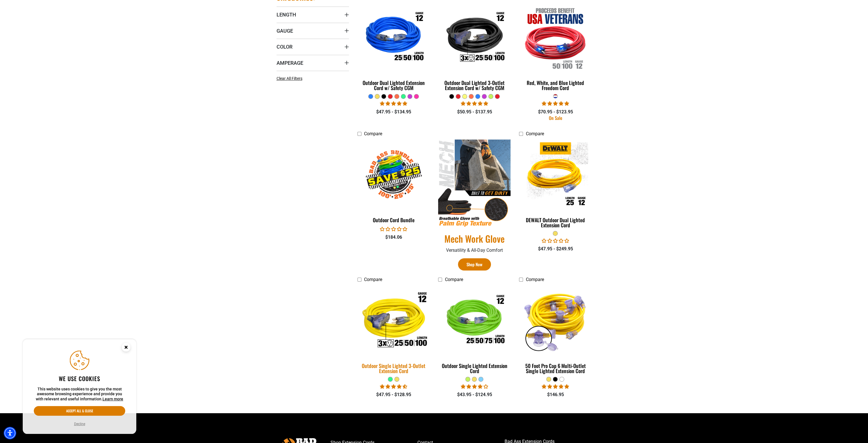 The width and height of the screenshot is (868, 443). I want to click on span: 5.00 stars, so click(555, 104).